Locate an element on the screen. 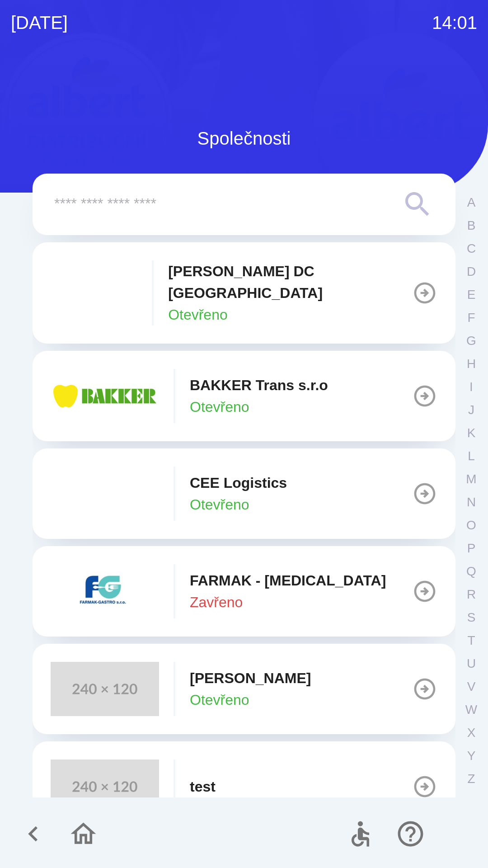 Image resolution: width=488 pixels, height=868 pixels. p: N is located at coordinates (471, 501).